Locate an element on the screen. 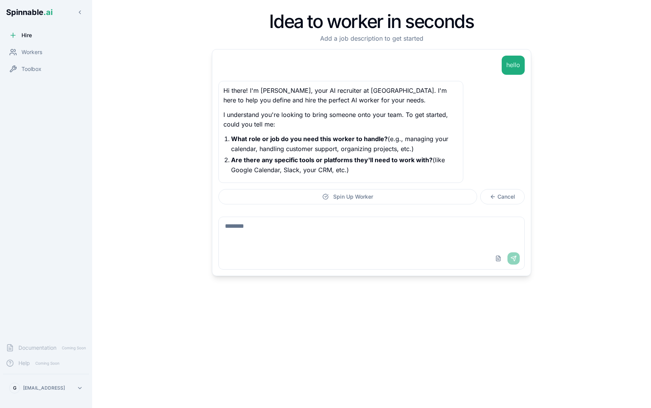 This screenshot has width=651, height=408. span: G is located at coordinates (15, 388).